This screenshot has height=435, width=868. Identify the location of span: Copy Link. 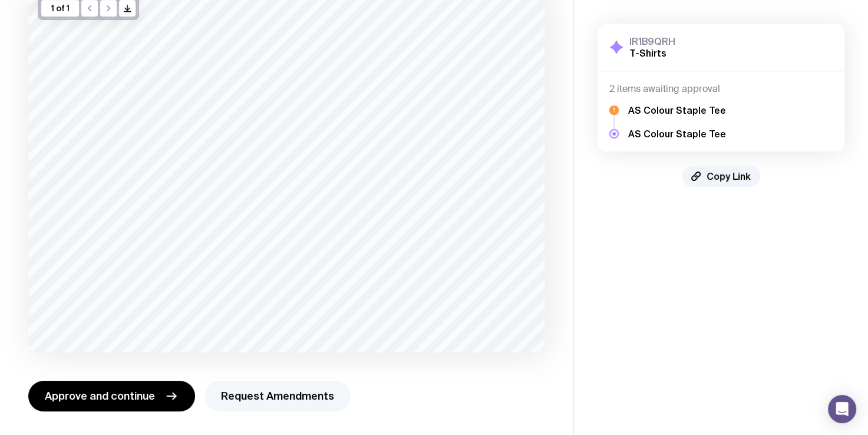
(728, 176).